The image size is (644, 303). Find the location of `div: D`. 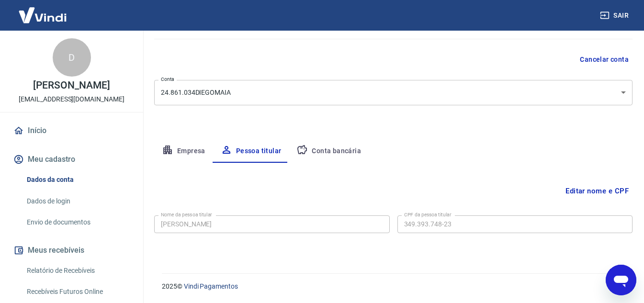

div: D is located at coordinates (72, 58).